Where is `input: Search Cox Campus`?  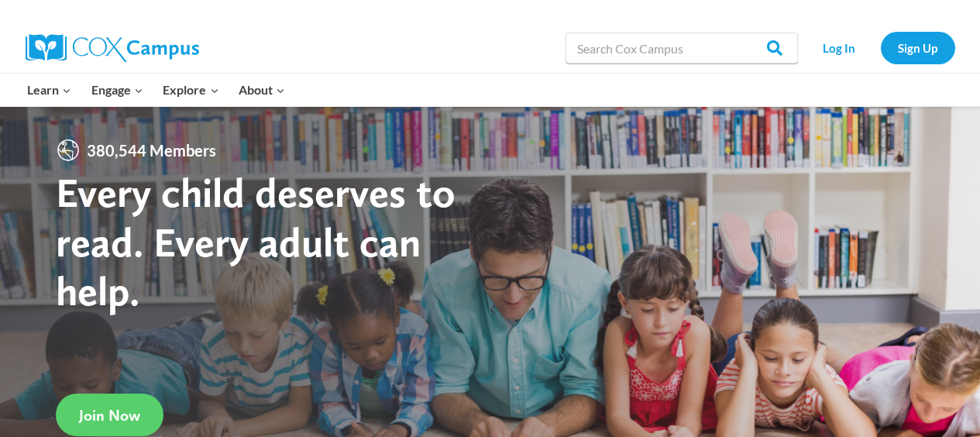 input: Search Cox Campus is located at coordinates (681, 48).